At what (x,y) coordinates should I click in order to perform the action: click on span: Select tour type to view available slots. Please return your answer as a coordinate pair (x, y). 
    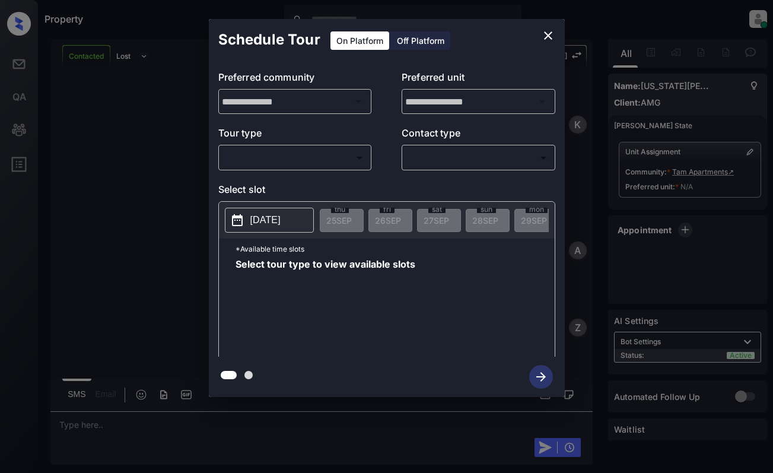
    Looking at the image, I should click on (325, 307).